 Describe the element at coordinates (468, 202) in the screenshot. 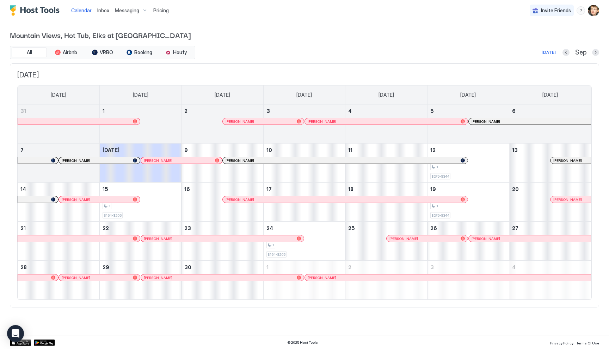

I see `td: September 19, 2025` at that location.